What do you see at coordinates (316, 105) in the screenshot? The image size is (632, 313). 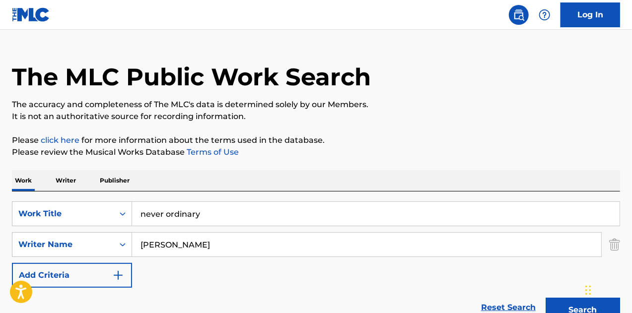 I see `p: The accuracy and completeness of The MLC's data is determined solely by our Members.` at bounding box center [316, 105].